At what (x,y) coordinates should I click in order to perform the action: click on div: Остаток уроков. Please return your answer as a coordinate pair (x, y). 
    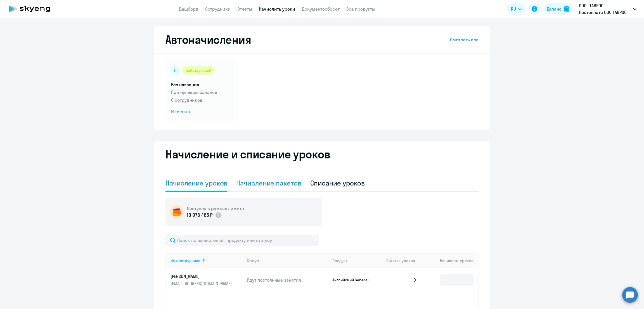
    Looking at the image, I should click on (403, 261).